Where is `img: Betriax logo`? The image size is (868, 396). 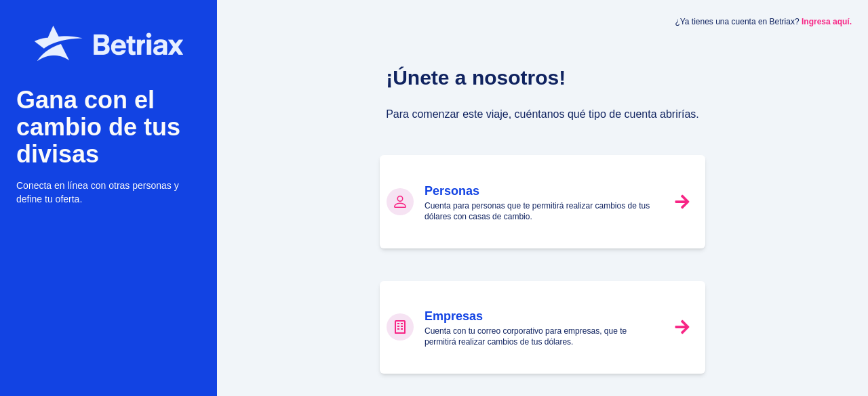 img: Betriax logo is located at coordinates (109, 44).